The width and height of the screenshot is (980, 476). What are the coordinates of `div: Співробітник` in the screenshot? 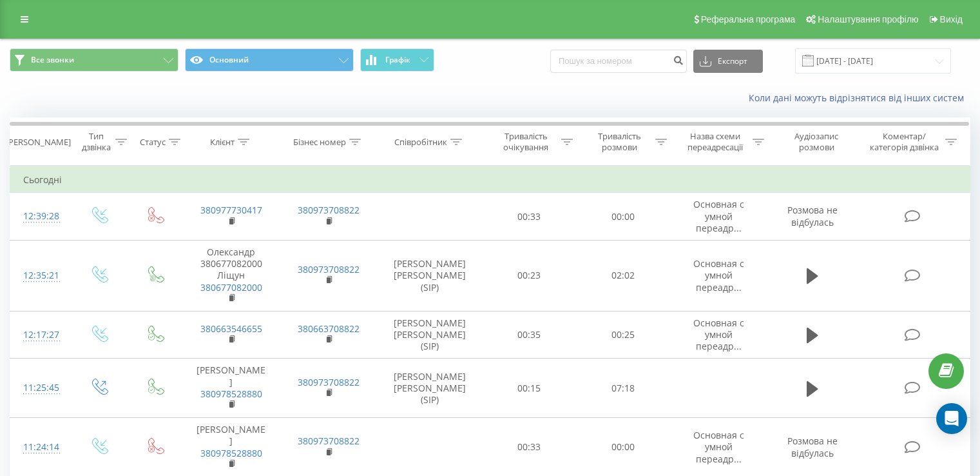 It's located at (421, 142).